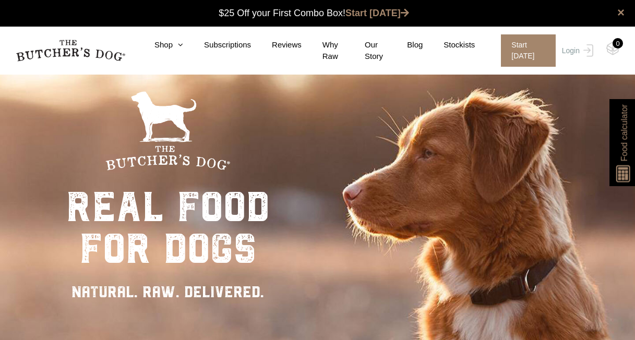 The image size is (635, 340). I want to click on div: 0, so click(618, 43).